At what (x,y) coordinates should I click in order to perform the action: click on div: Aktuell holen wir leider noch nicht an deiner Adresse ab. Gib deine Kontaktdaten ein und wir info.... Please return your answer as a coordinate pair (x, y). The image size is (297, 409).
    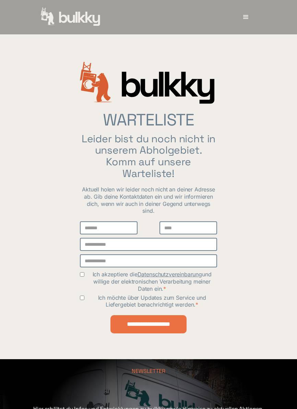
    Looking at the image, I should click on (149, 200).